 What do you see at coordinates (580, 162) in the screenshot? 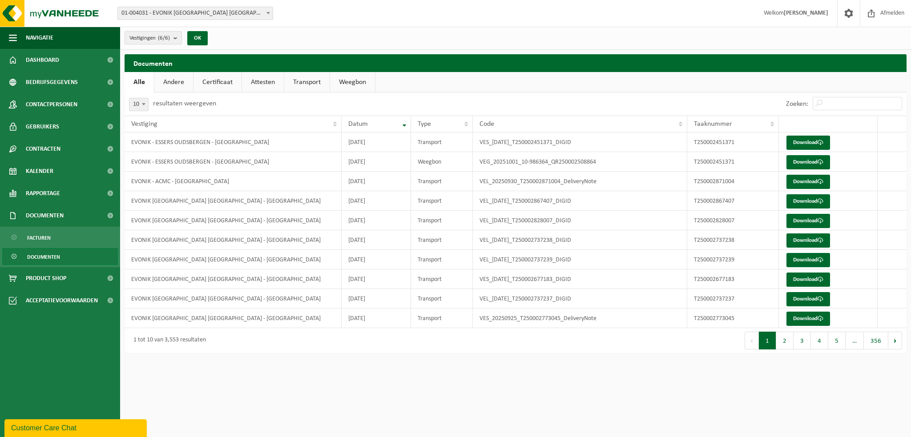
I see `td: VEG_20251001_10-986364_QR250002508864` at bounding box center [580, 162].